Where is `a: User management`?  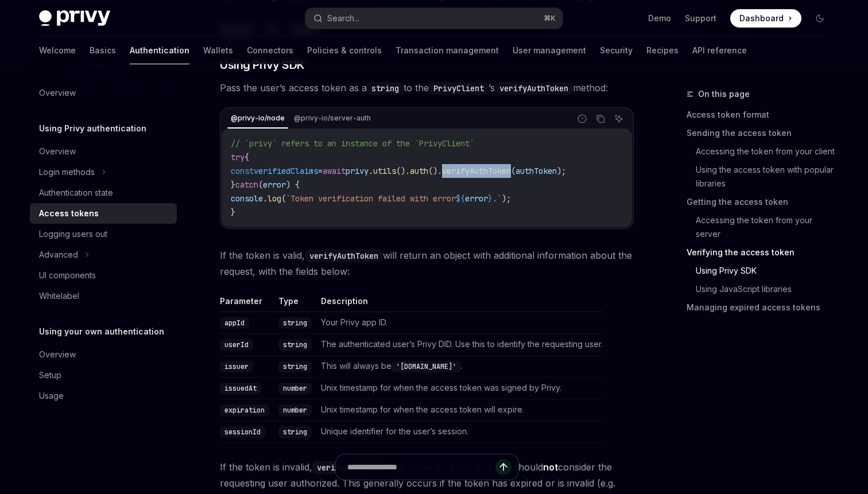
a: User management is located at coordinates (550, 51).